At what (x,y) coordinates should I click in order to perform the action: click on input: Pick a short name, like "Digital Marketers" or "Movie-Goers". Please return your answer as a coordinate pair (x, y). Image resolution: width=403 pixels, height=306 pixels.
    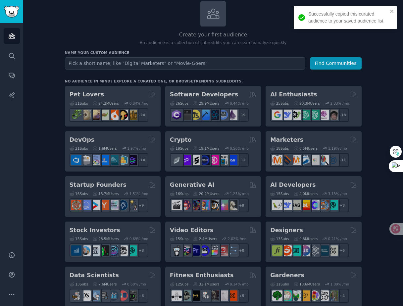
    Looking at the image, I should click on (185, 63).